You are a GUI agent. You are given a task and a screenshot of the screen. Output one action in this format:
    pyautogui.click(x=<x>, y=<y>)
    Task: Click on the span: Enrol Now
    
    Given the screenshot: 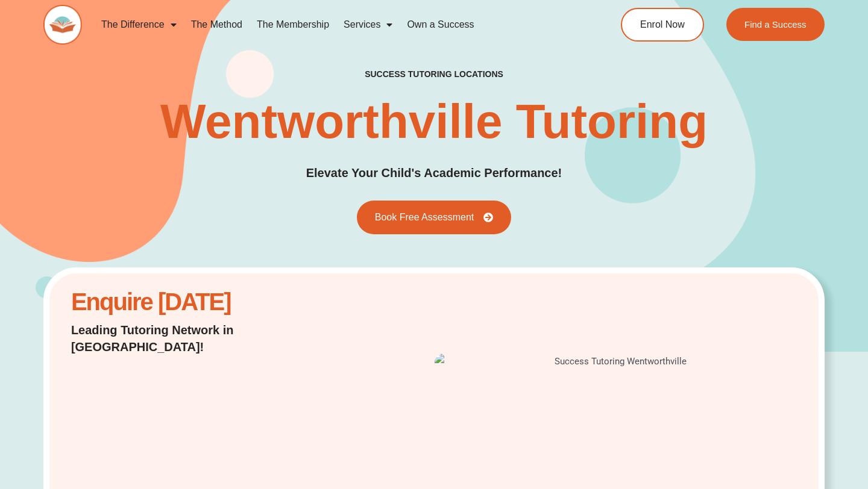 What is the action you would take?
    pyautogui.click(x=662, y=25)
    